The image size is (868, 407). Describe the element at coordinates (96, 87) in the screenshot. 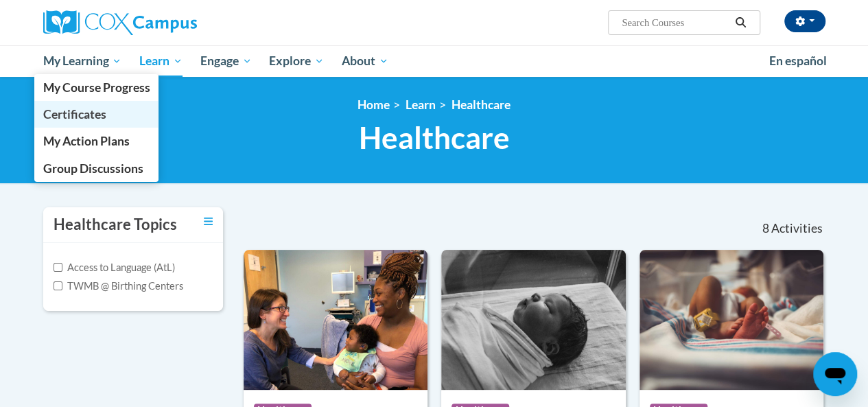

I see `span: My Course Progress` at that location.